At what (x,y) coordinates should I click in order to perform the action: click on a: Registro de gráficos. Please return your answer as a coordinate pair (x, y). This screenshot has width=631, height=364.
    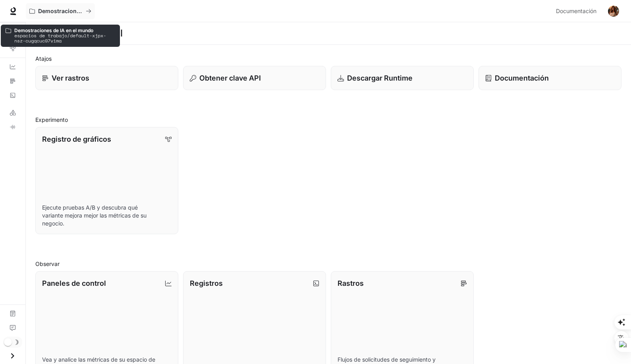
    Looking at the image, I should click on (13, 49).